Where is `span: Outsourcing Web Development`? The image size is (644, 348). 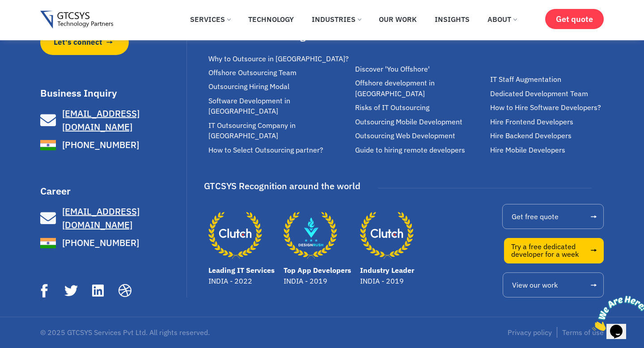 span: Outsourcing Web Development is located at coordinates (405, 136).